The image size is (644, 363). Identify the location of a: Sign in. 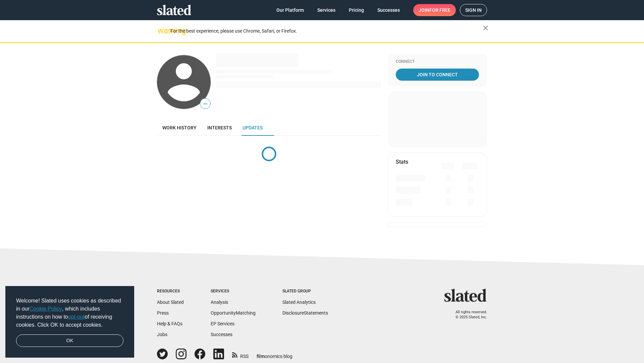
(473, 10).